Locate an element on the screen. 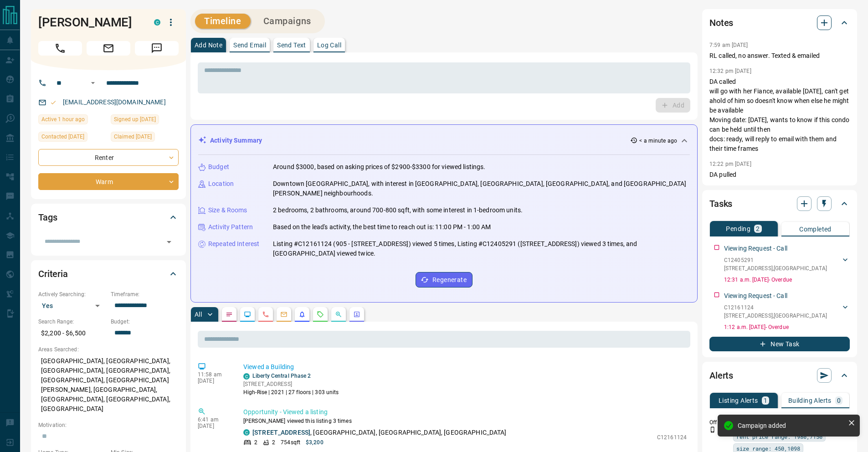  p: Listing Alerts is located at coordinates (738, 400).